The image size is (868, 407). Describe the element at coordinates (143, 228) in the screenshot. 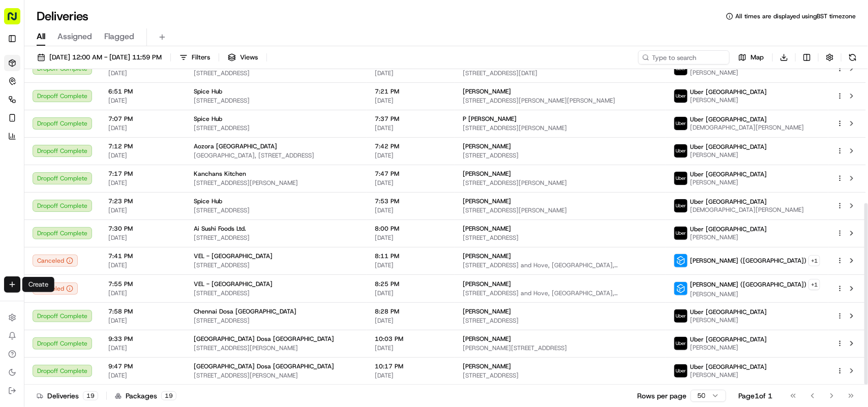

I see `span: 7:30 PM` at that location.